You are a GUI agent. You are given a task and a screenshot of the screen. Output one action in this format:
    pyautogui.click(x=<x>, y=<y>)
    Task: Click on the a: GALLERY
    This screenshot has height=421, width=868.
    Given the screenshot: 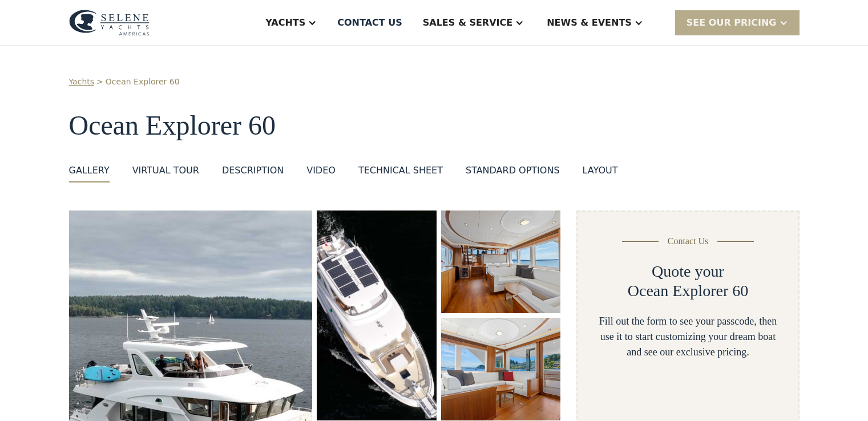 What is the action you would take?
    pyautogui.click(x=89, y=173)
    